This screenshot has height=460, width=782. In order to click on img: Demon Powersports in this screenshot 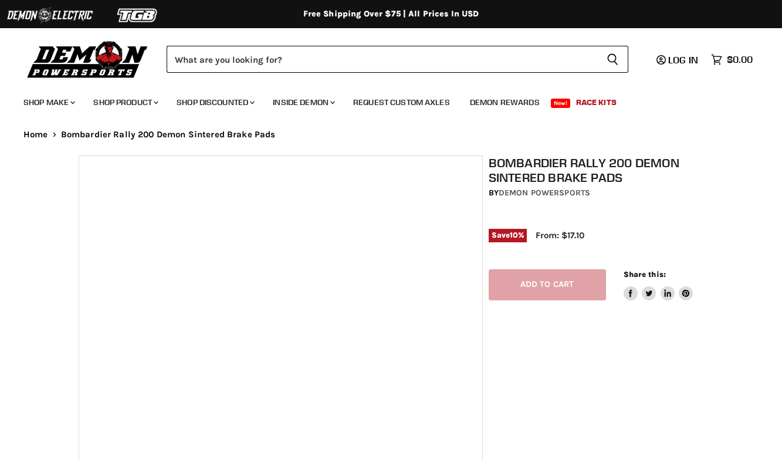, I will do `click(87, 59)`.